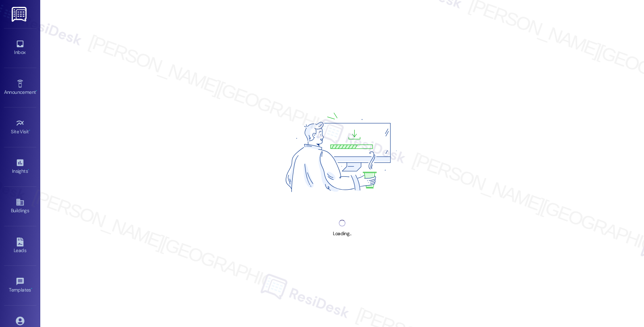 Image resolution: width=644 pixels, height=327 pixels. Describe the element at coordinates (20, 286) in the screenshot. I see `a: Templates •` at that location.